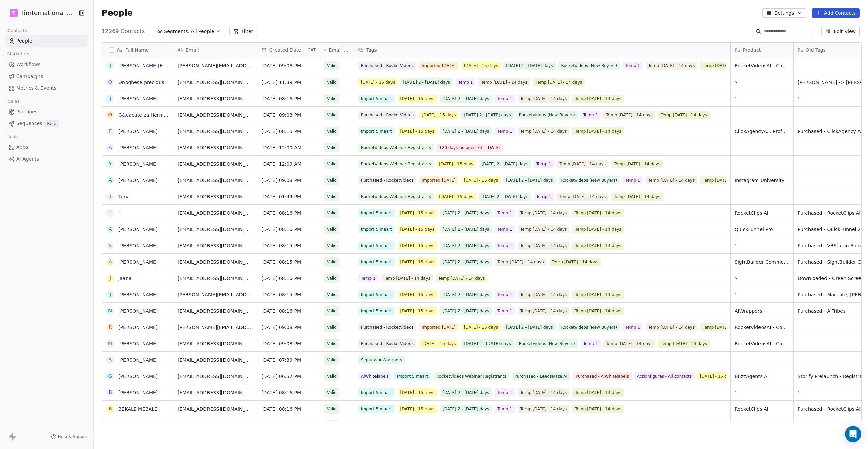  Describe the element at coordinates (381, 359) in the screenshot. I see `span: Signups AIWrappers` at that location.